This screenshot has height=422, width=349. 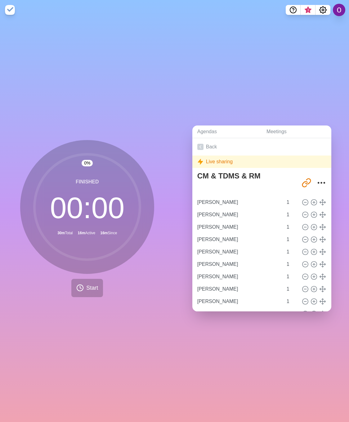 What do you see at coordinates (262, 147) in the screenshot?
I see `a: Back` at bounding box center [262, 147].